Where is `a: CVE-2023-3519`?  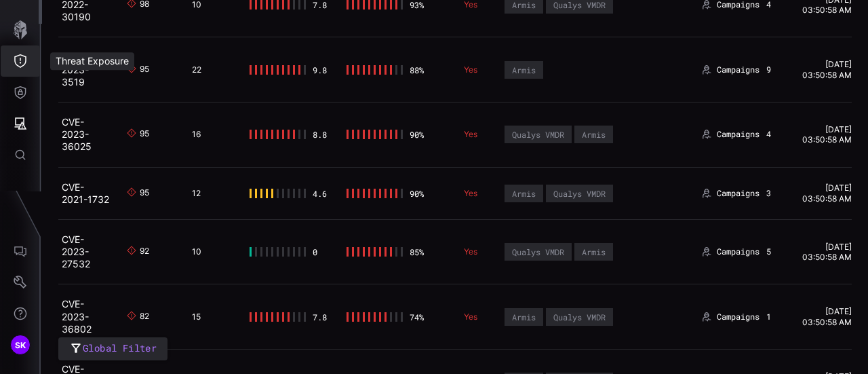
a: CVE-2023-3519 is located at coordinates (75, 69).